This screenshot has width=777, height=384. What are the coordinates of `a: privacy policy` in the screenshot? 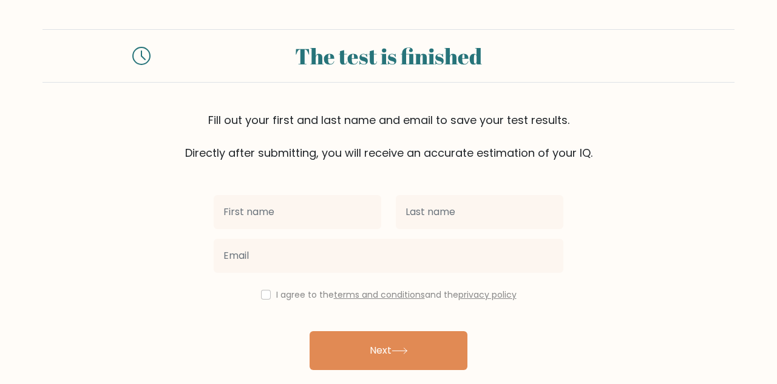 It's located at (487, 294).